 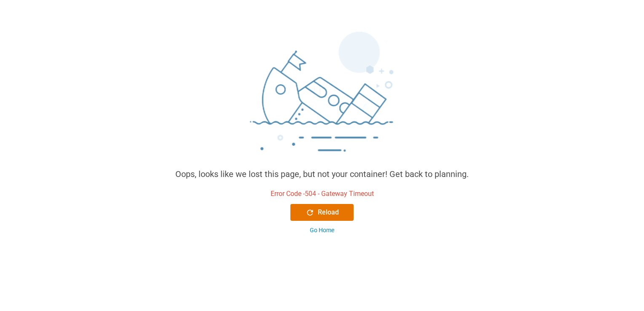 What do you see at coordinates (322, 213) in the screenshot?
I see `div: Reload` at bounding box center [322, 213].